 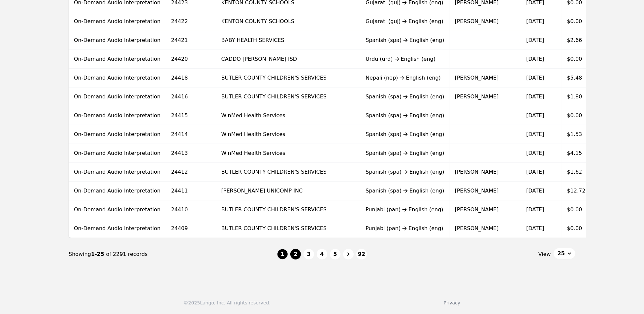 I want to click on td: 24409, so click(x=191, y=228).